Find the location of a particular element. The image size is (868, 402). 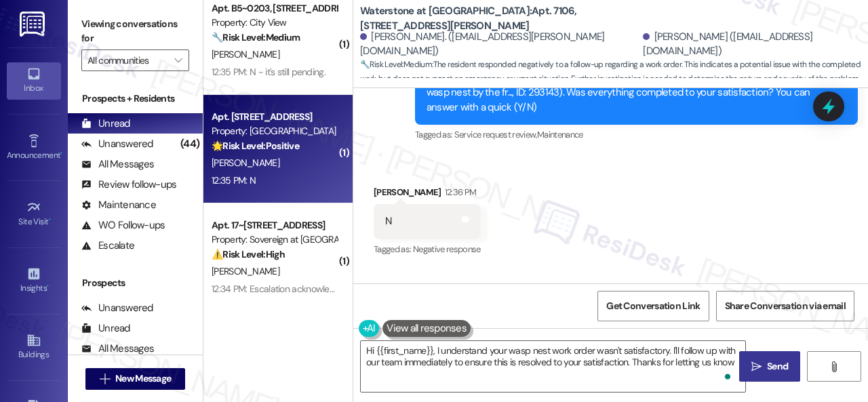

div: 12:36 PM is located at coordinates (459, 192).